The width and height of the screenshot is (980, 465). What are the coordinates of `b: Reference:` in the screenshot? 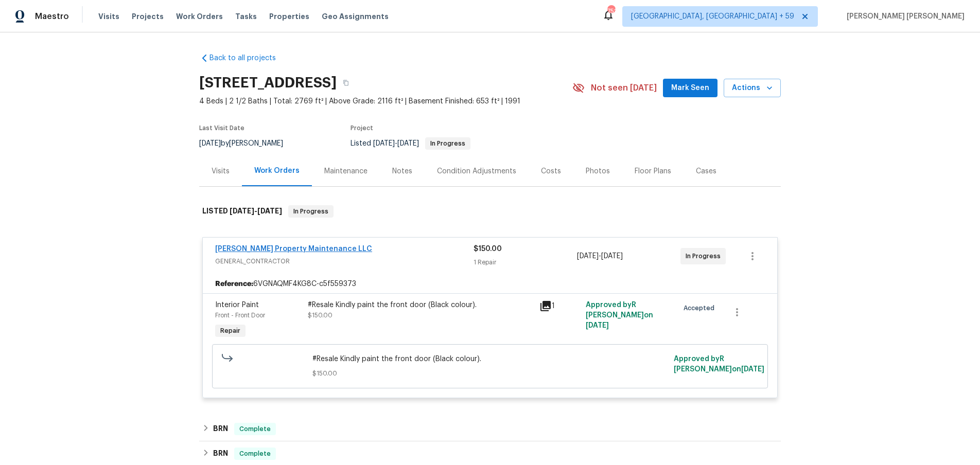 It's located at (235, 284).